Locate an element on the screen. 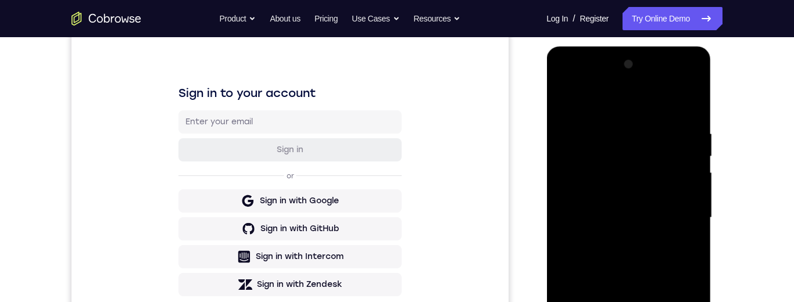  h1: Sign in to your account is located at coordinates (218, 88).